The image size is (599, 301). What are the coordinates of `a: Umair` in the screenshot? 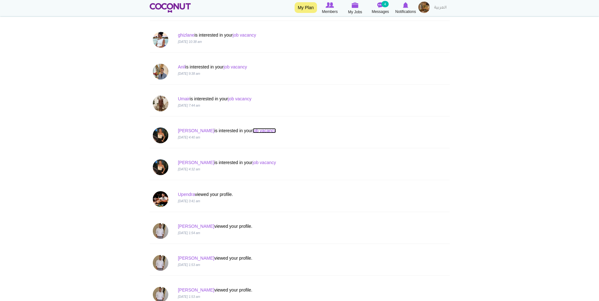 It's located at (183, 99).